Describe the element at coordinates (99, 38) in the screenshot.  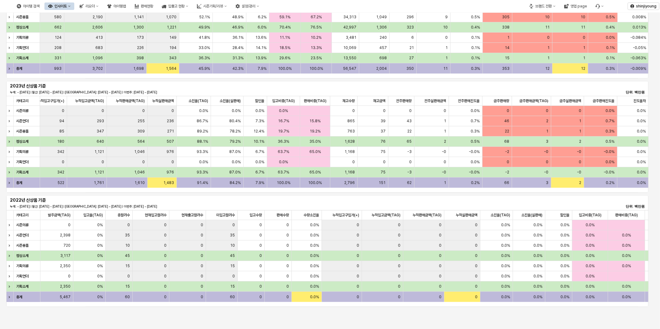
I see `span: 413` at that location.